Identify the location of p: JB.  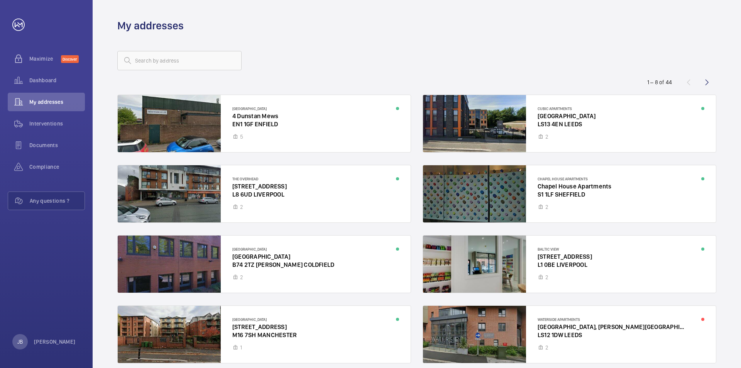
(20, 342).